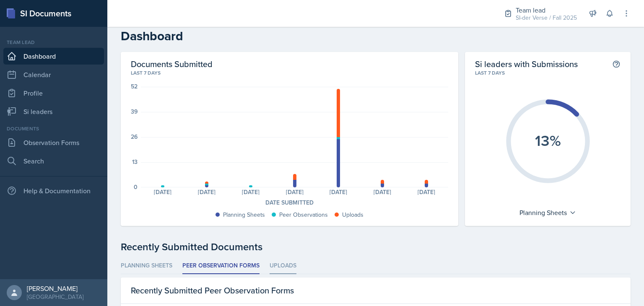 This screenshot has width=644, height=306. What do you see at coordinates (54, 111) in the screenshot?
I see `a: Si leaders` at bounding box center [54, 111].